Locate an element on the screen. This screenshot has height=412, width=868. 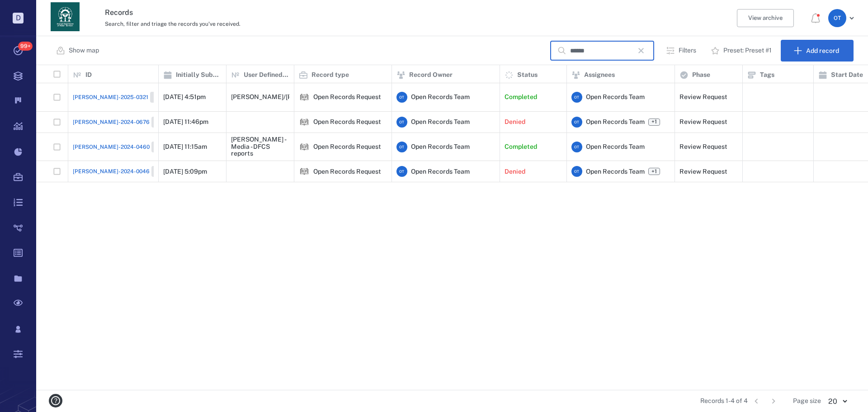
span: 99+ is located at coordinates (26, 46).